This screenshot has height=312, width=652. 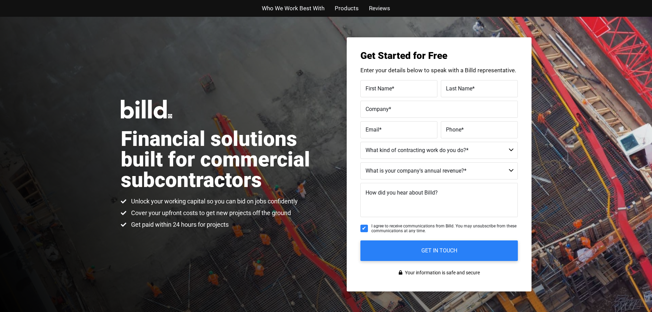 What do you see at coordinates (347, 8) in the screenshot?
I see `a: Products` at bounding box center [347, 8].